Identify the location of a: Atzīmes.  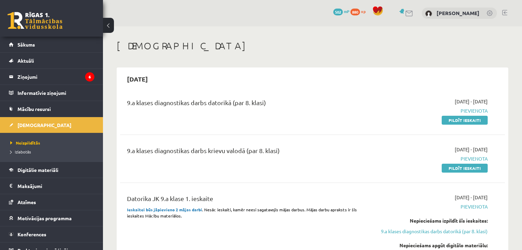
(51, 202).